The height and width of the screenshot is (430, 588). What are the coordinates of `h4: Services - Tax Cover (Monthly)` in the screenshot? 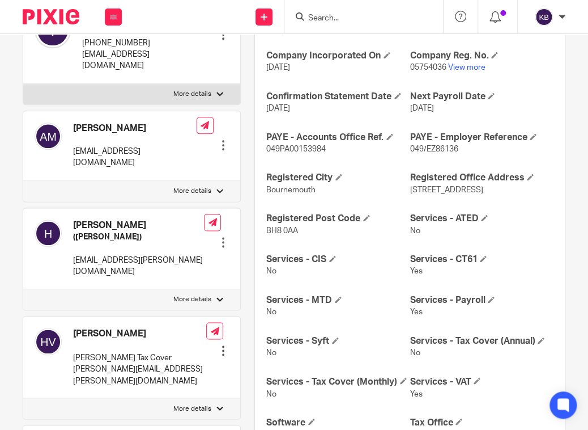 It's located at (338, 381).